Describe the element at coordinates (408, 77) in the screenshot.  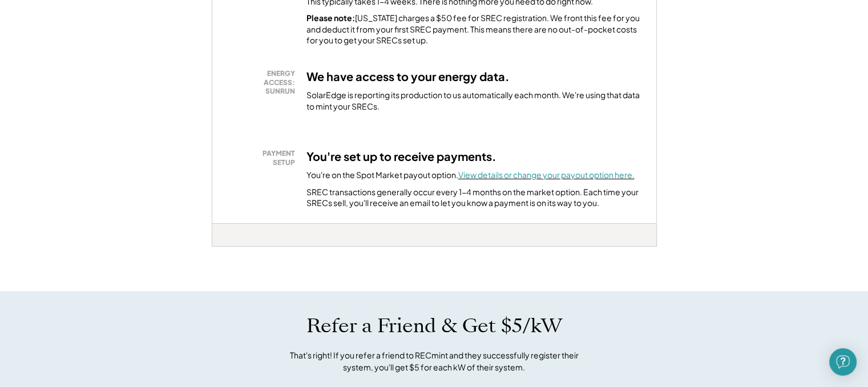
I see `h3: We have access to your energy data.` at that location.